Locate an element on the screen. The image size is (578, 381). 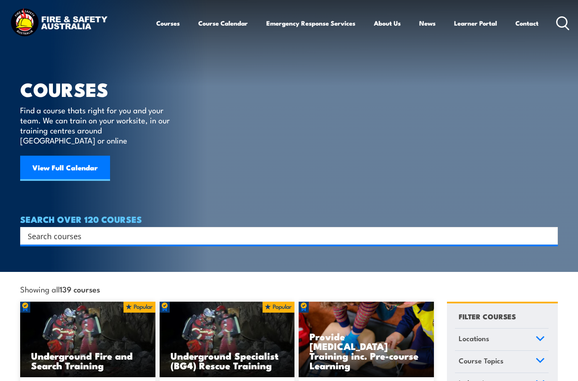
a: About Us is located at coordinates (387, 23).